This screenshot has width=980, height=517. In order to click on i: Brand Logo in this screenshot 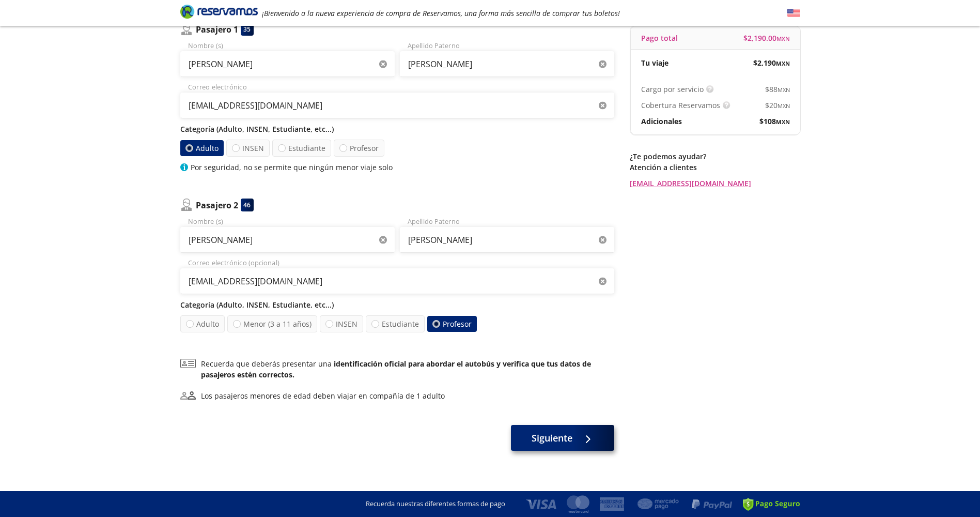, I will do `click(219, 11)`.